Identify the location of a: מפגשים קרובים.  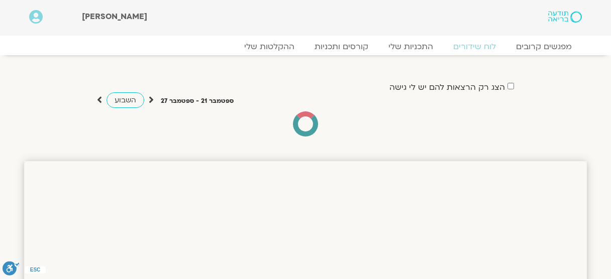
(544, 47).